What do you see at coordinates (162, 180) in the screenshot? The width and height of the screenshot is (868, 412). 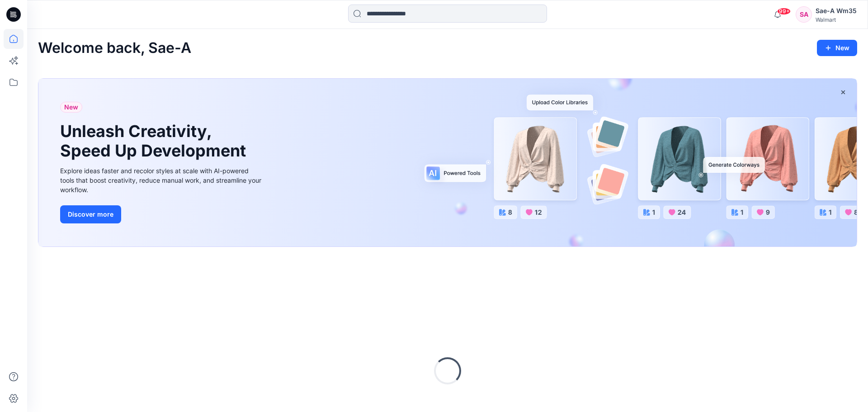 I see `div: Explore ideas faster and recolor styles at scale with AI-powered tools that boost creativity, red...` at bounding box center [162, 180].